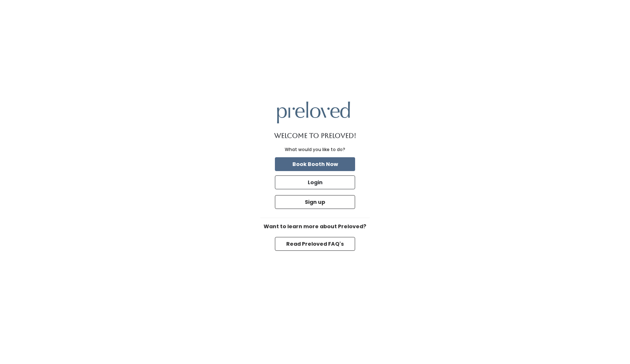  What do you see at coordinates (315, 136) in the screenshot?
I see `h1: Welcome to Preloved!` at bounding box center [315, 136].